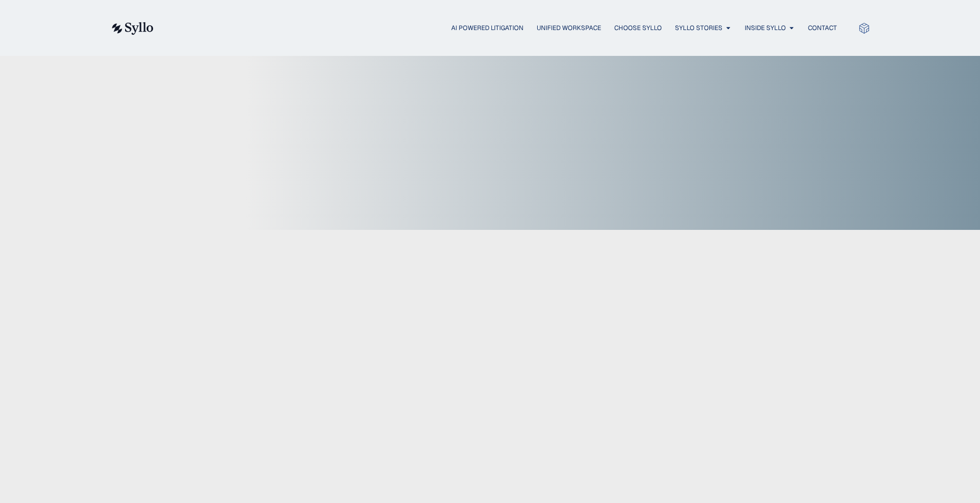  I want to click on nav: Menu, so click(505, 28).